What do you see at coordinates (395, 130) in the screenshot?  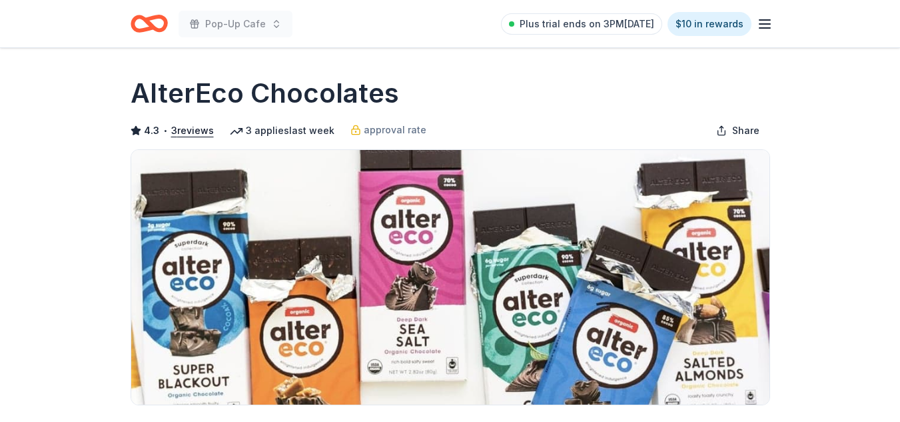 I see `span: approval rate` at bounding box center [395, 130].